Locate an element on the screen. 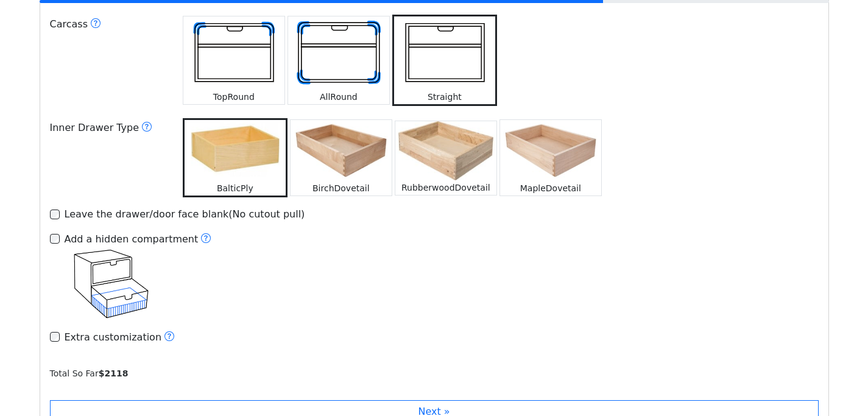 Image resolution: width=868 pixels, height=416 pixels. button: Add a hidden compartmentAdd a hidden compartment is located at coordinates (206, 239).